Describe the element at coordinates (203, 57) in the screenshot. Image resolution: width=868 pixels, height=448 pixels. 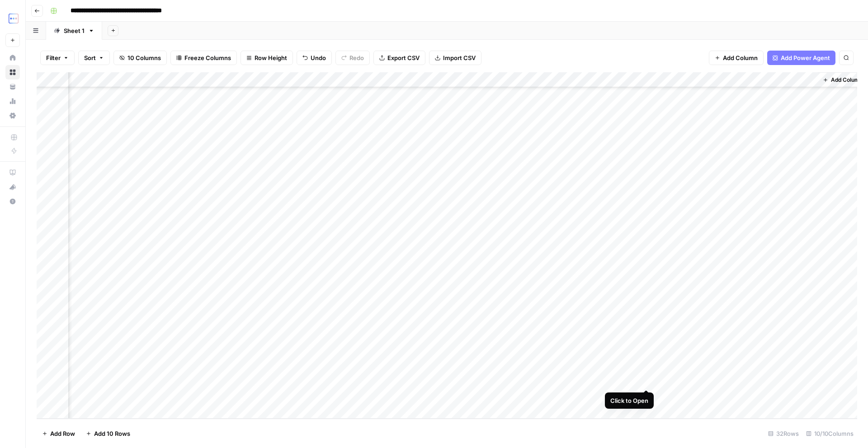
I see `button: Freeze Columns` at that location.